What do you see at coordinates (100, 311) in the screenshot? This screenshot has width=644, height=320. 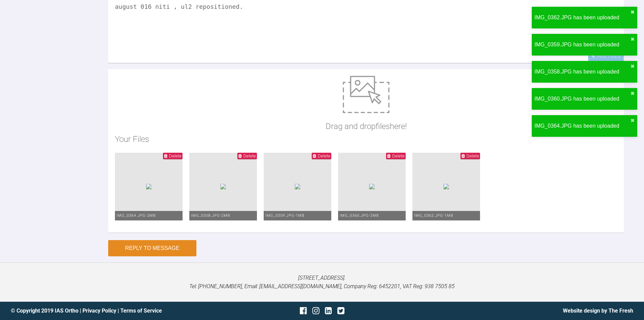 I see `a: Privacy Policy` at bounding box center [100, 311].